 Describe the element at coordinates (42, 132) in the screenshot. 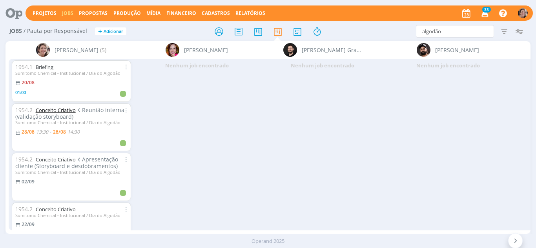

I see `13:30` at that location.